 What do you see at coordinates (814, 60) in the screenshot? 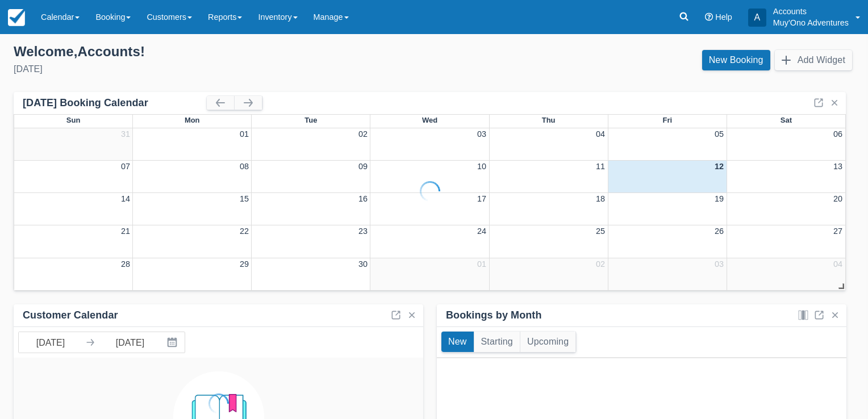
I see `button: Add Widget` at bounding box center [814, 60].